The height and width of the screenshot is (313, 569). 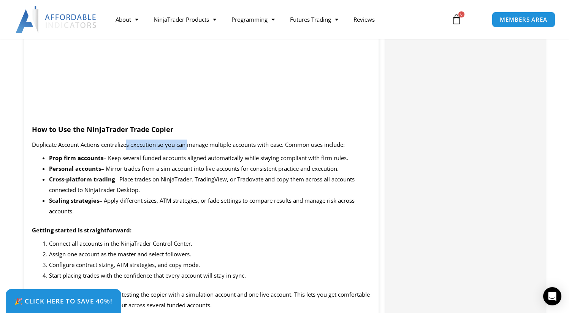 I want to click on a: Reviews, so click(x=364, y=19).